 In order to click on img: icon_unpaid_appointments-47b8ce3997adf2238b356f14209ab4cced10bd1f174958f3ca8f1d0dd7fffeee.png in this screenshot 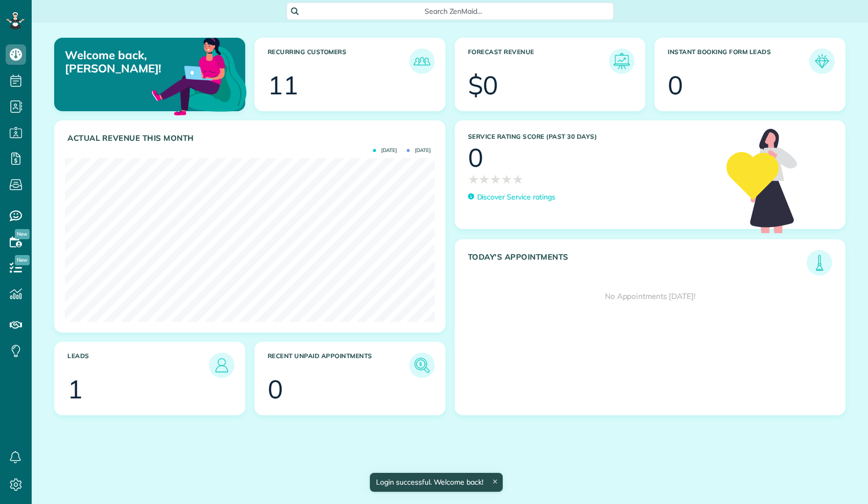, I will do `click(422, 365)`.